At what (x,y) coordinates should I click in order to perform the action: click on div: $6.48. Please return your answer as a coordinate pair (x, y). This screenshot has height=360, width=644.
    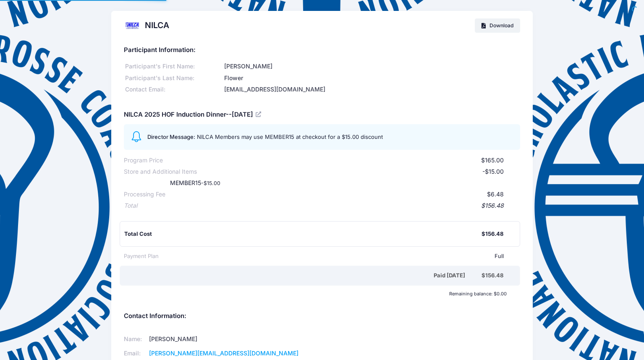
    Looking at the image, I should click on (334, 194).